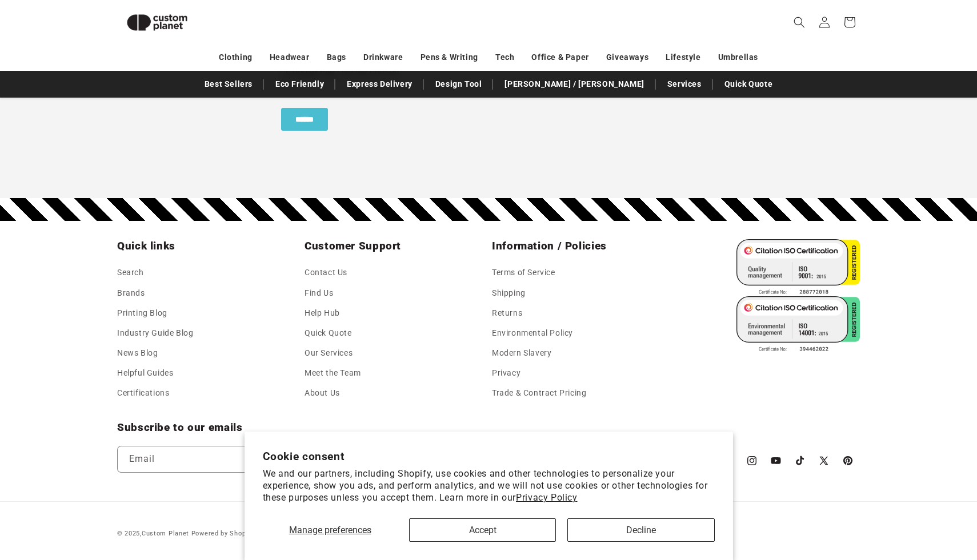  What do you see at coordinates (138, 353) in the screenshot?
I see `a: News Blog` at bounding box center [138, 353].